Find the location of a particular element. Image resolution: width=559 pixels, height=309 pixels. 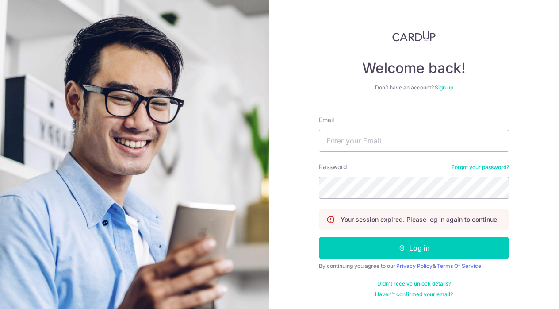

input: Enter your Email is located at coordinates (414, 141).